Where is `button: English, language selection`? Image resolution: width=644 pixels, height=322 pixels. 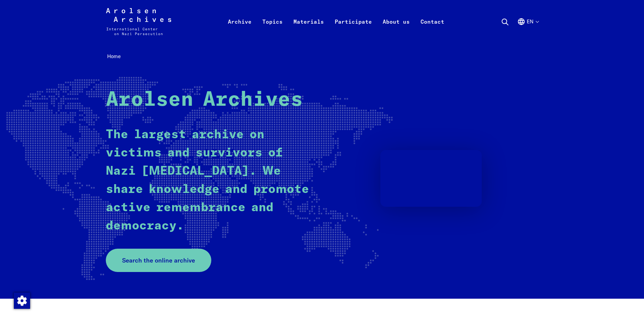
button: English, language selection is located at coordinates (528, 30).